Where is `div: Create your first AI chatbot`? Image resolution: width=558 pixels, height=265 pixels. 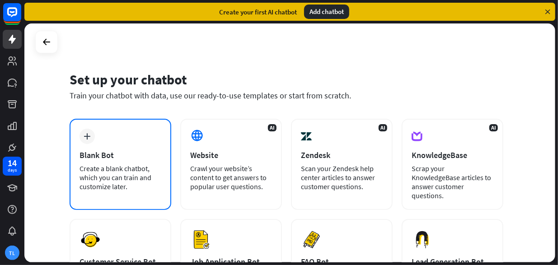 div: Create your first AI chatbot is located at coordinates (258, 12).